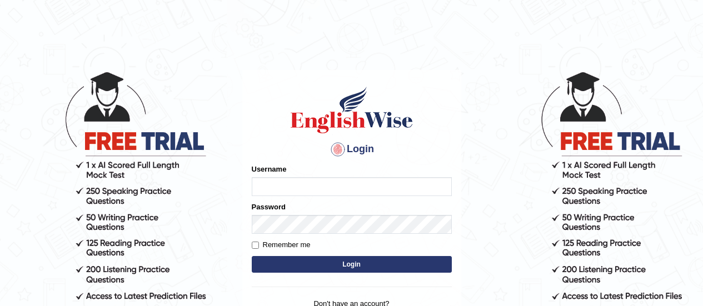  Describe the element at coordinates (281, 245) in the screenshot. I see `label: Remember me` at that location.